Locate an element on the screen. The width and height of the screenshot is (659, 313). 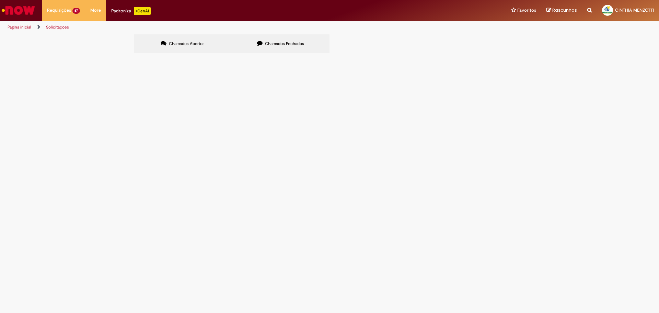
a: Página inicial is located at coordinates (19, 27).